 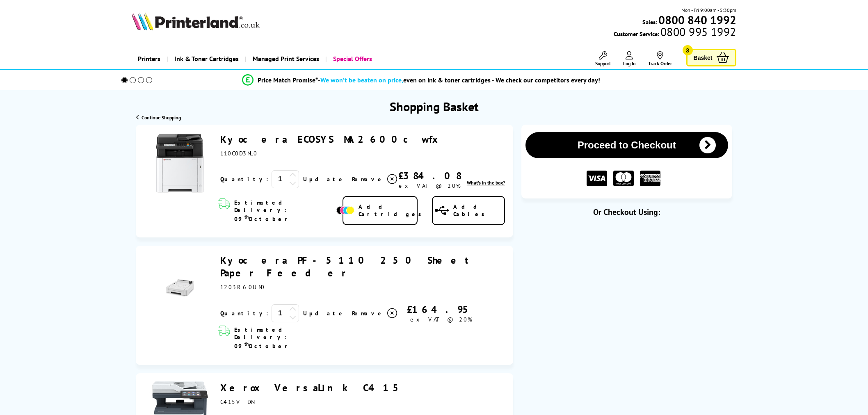 I want to click on span: Log In, so click(x=629, y=63).